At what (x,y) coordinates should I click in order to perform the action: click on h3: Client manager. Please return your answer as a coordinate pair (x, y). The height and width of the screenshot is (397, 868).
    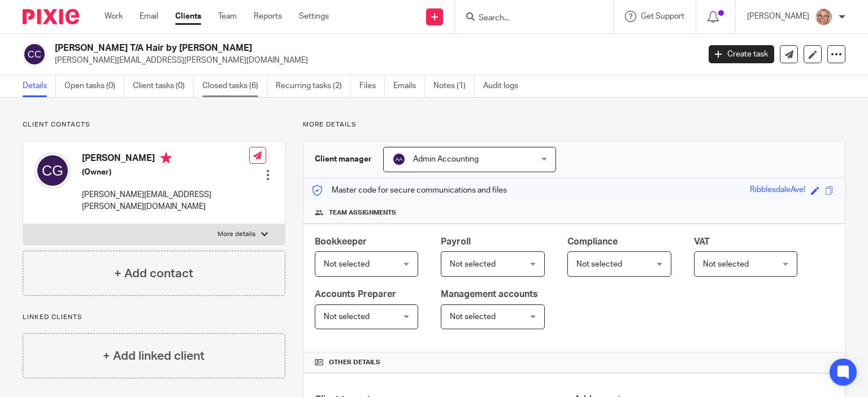
    Looking at the image, I should click on (343, 159).